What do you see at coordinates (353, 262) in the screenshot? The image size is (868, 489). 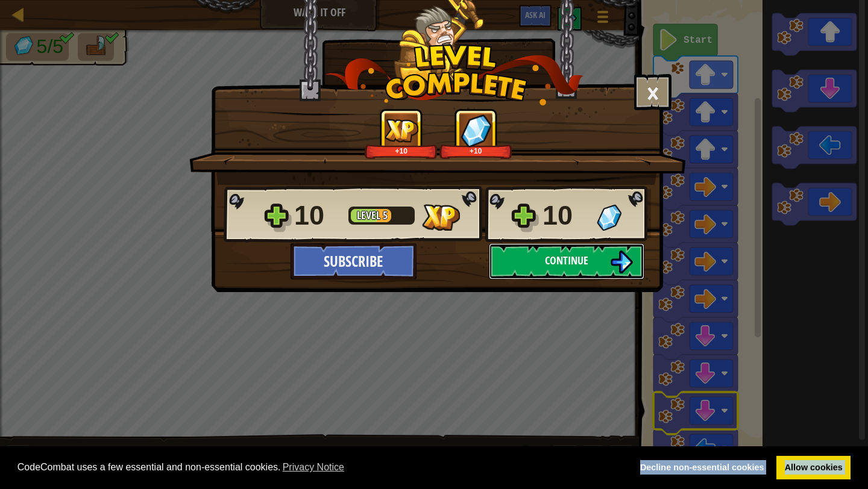 I see `button: Subscribe` at bounding box center [353, 262].